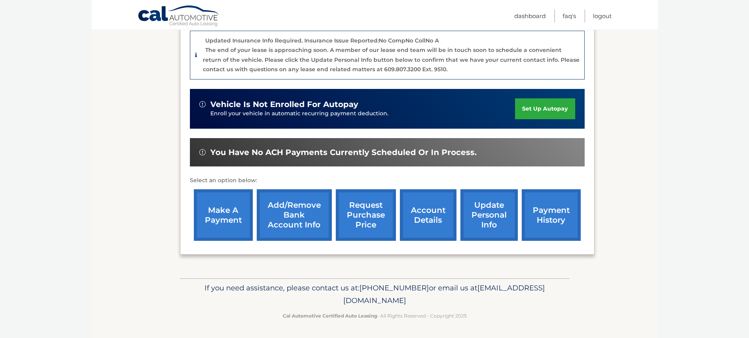 Image resolution: width=749 pixels, height=338 pixels. What do you see at coordinates (570, 16) in the screenshot?
I see `a: FAQ's` at bounding box center [570, 16].